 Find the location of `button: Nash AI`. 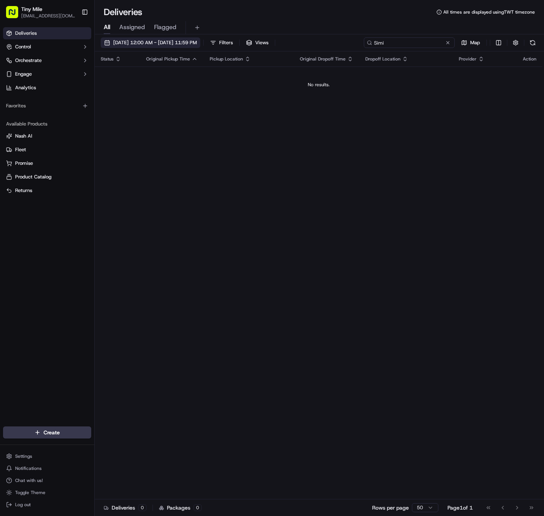

button: Nash AI is located at coordinates (47, 136).